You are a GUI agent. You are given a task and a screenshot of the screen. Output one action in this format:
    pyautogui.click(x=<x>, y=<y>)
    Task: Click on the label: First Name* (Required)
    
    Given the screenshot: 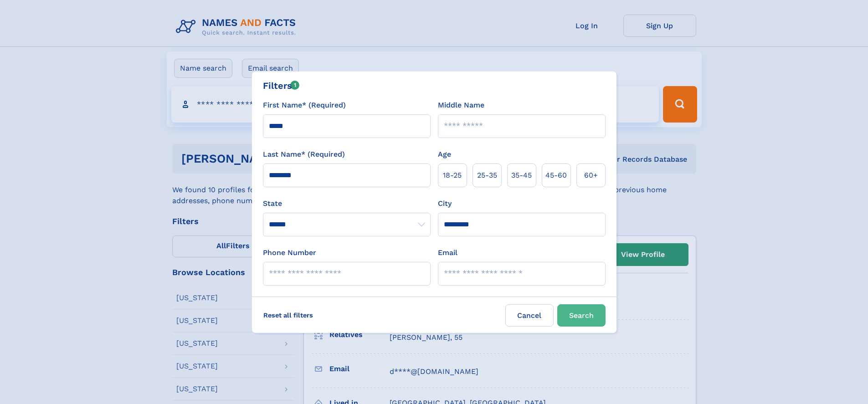 What is the action you would take?
    pyautogui.click(x=305, y=105)
    